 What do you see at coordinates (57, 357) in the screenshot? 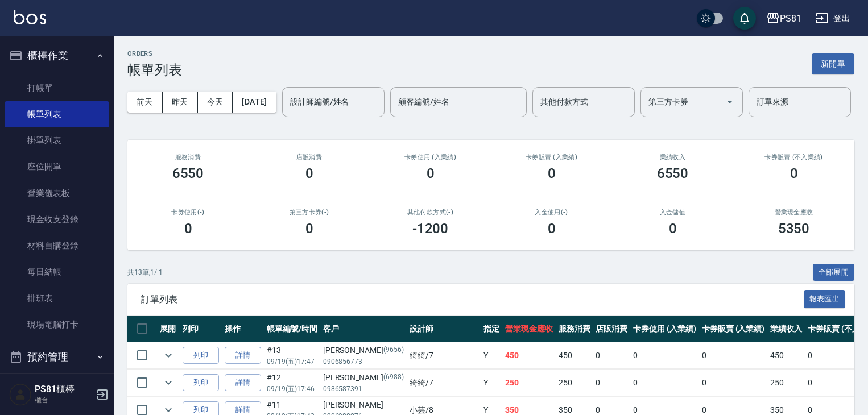
I see `button: 預約管理` at bounding box center [57, 357].